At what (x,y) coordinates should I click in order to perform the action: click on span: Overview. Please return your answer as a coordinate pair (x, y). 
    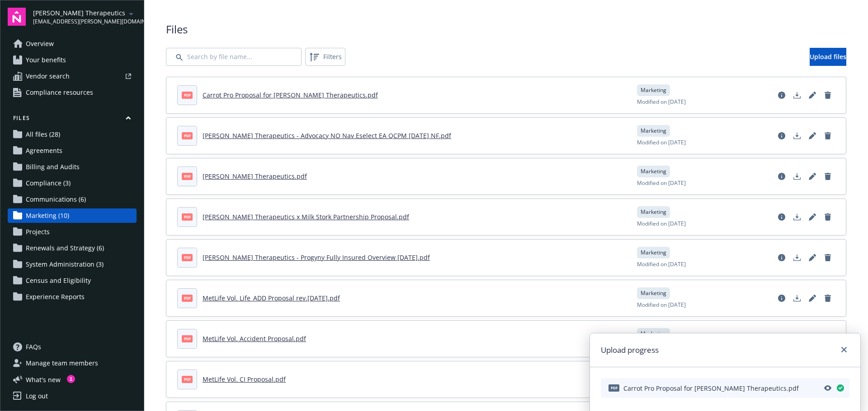
    Looking at the image, I should click on (40, 44).